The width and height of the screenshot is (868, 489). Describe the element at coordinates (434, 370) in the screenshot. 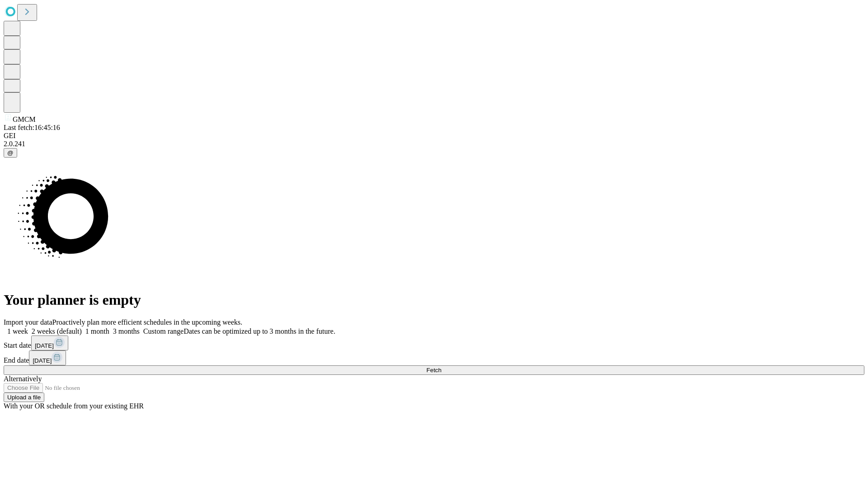

I see `button: Fetch` at that location.